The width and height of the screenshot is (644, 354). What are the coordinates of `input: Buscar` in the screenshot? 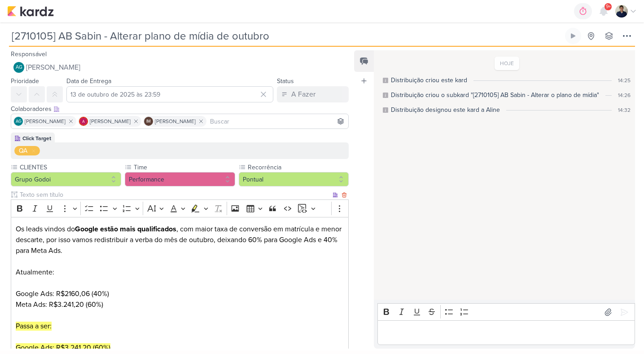 It's located at (277, 121).